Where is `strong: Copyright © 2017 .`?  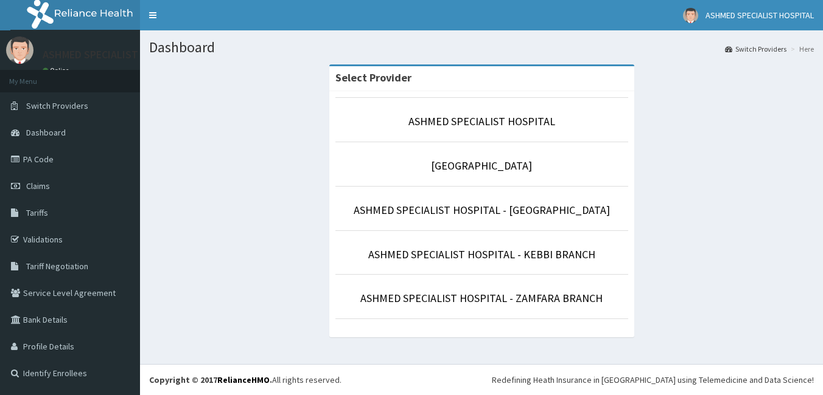
strong: Copyright © 2017 . is located at coordinates (210, 380).